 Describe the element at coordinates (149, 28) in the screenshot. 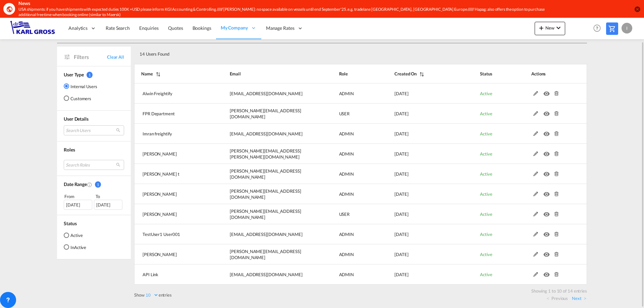

I see `a: Enquiries` at that location.